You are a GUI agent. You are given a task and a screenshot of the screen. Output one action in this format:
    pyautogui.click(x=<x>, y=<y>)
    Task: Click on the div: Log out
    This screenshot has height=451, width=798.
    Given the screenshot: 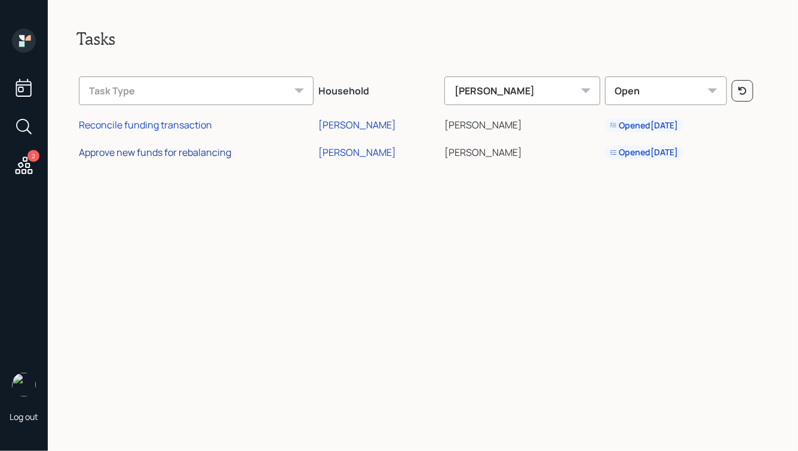 What is the action you would take?
    pyautogui.click(x=24, y=416)
    